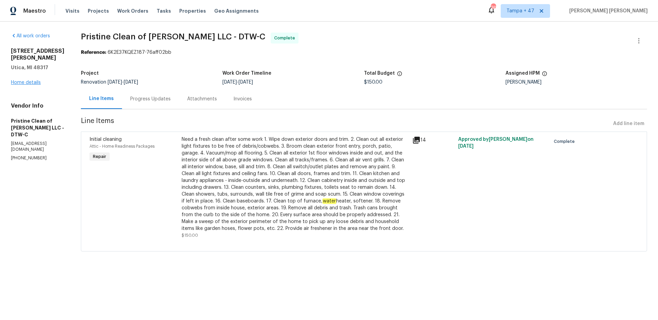  I want to click on span: The hpm assigned to this work order., so click(544, 75).